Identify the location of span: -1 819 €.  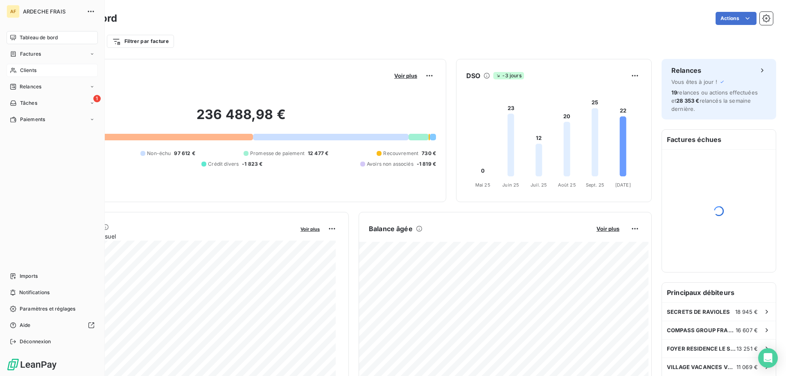
(426, 164).